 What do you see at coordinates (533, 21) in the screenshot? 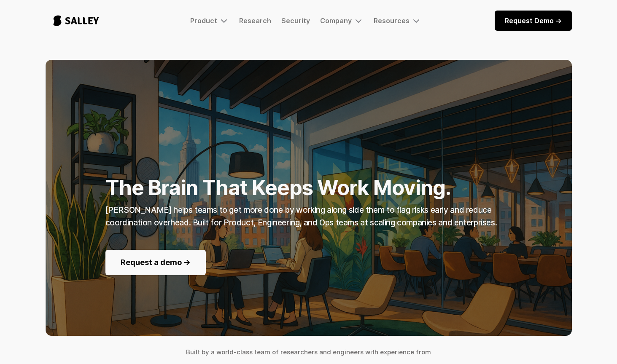
I see `a: Request Demo ->` at bounding box center [533, 21].